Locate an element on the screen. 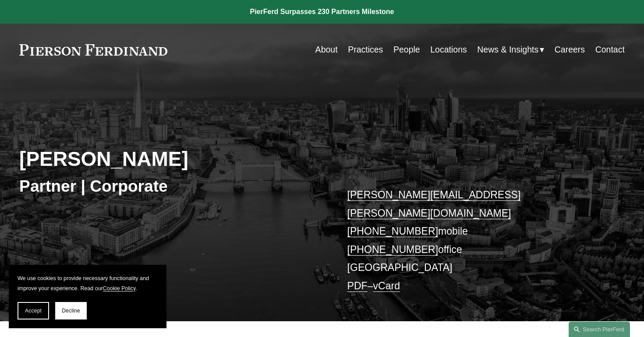  a: About is located at coordinates (326, 49).